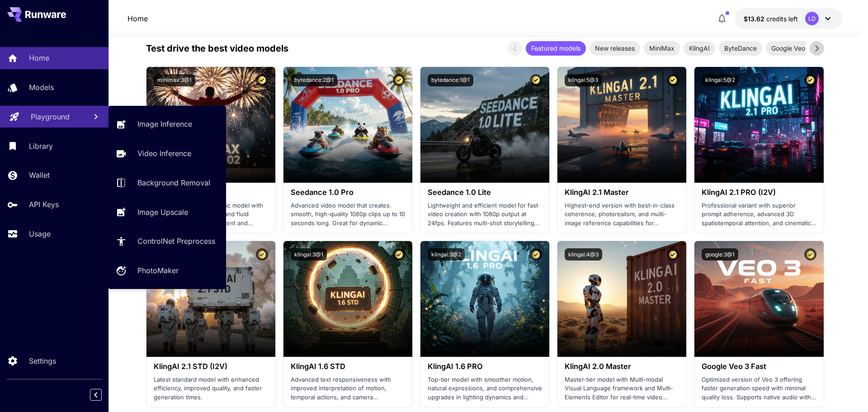 The height and width of the screenshot is (412, 868). Describe the element at coordinates (758, 215) in the screenshot. I see `p: Professional variant with superior prompt adherence, advanced 3D spatiotemporal attention, and ci...` at that location.